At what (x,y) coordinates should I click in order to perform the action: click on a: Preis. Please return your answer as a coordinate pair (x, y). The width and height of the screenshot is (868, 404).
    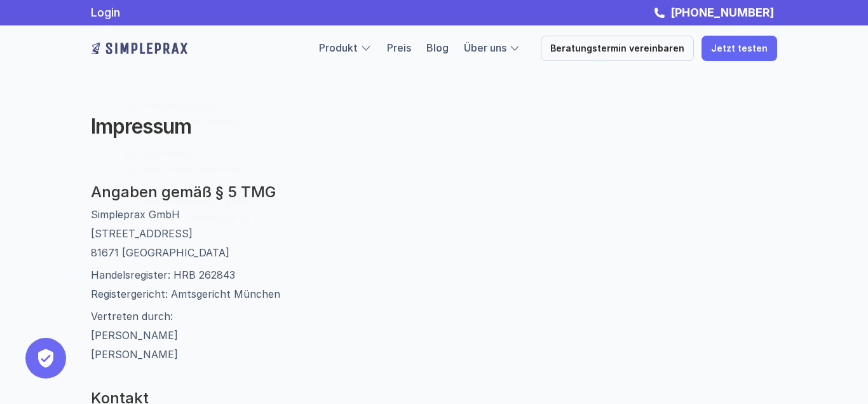
    Looking at the image, I should click on (399, 48).